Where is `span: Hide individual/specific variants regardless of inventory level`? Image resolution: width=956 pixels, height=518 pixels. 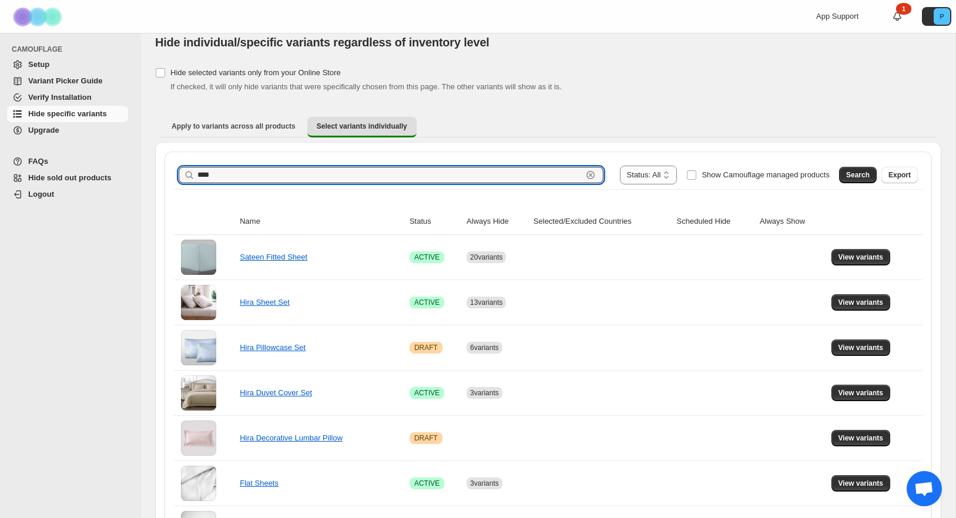 span: Hide individual/specific variants regardless of inventory level is located at coordinates (322, 42).